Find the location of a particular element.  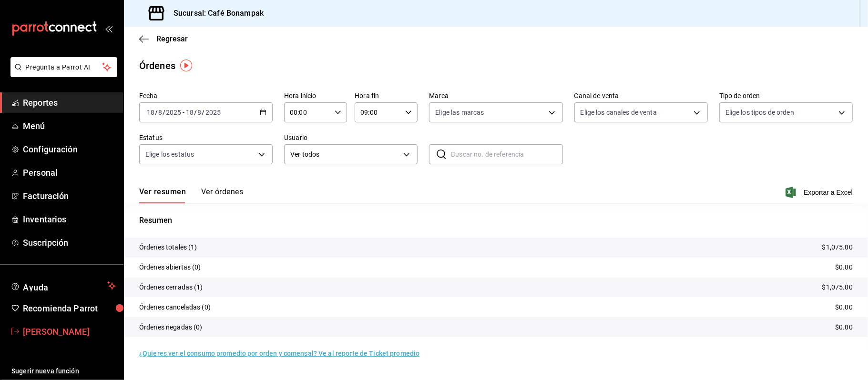

button: open_drawer_menu is located at coordinates (108, 29).